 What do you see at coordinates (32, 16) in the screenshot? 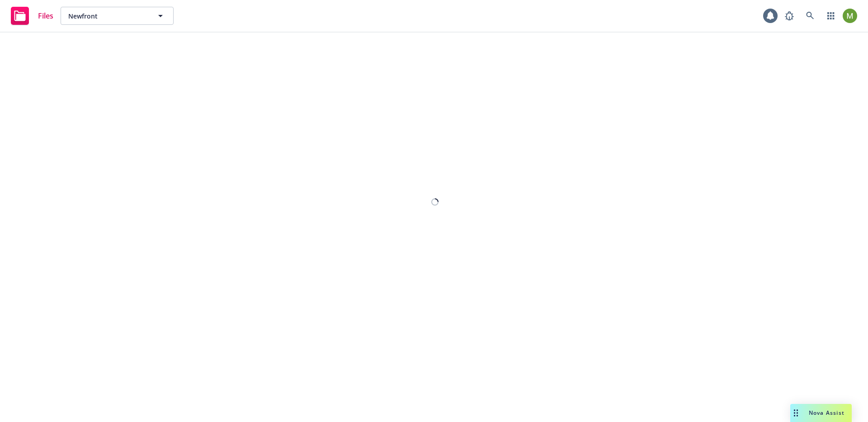
I see `a: Files` at bounding box center [32, 16].